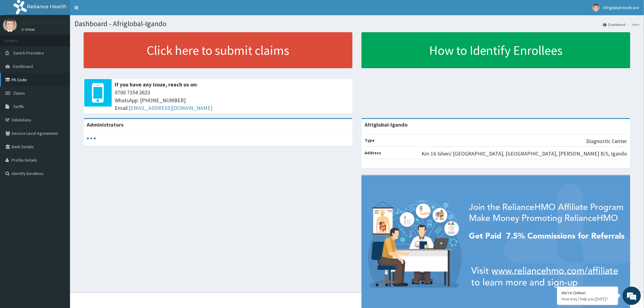 This screenshot has height=308, width=644. I want to click on a: How to Identify Enrollees, so click(496, 50).